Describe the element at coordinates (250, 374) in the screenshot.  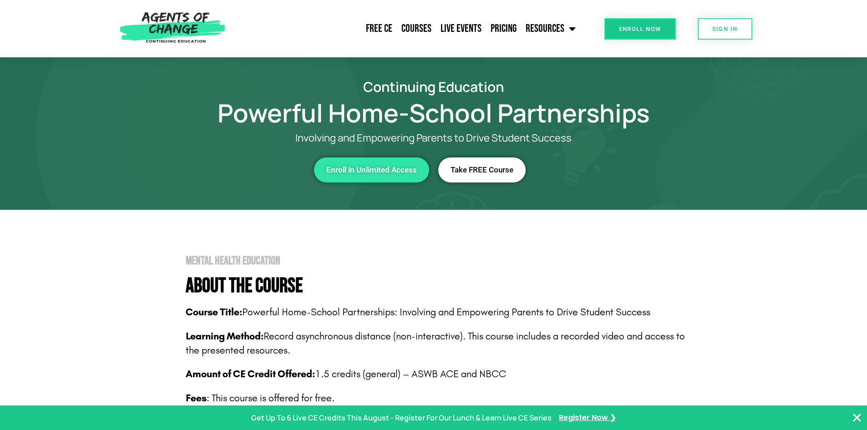
I see `span: Amount of CE Credit Offered:` at that location.